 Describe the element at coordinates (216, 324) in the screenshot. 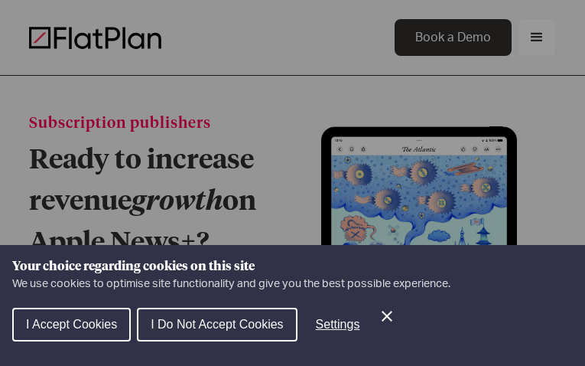

I see `button: I Do Not Accept Cookies` at that location.